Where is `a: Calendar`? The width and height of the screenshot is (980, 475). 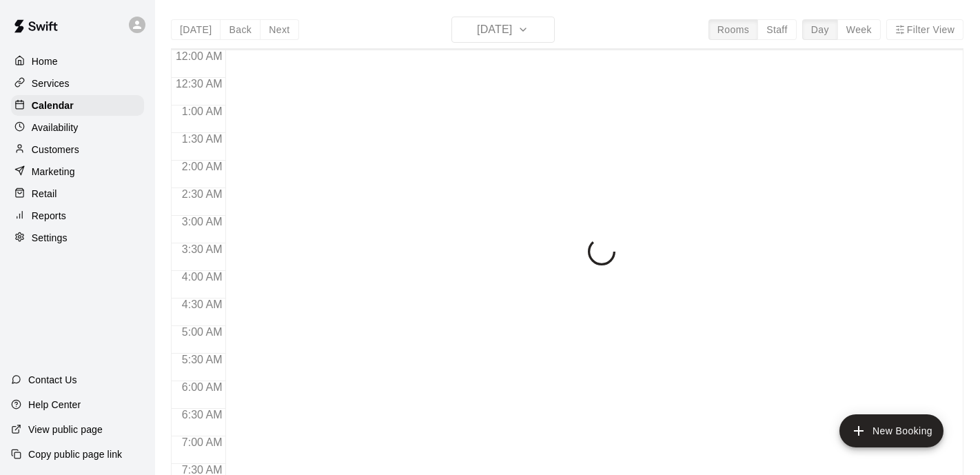 a: Calendar is located at coordinates (77, 105).